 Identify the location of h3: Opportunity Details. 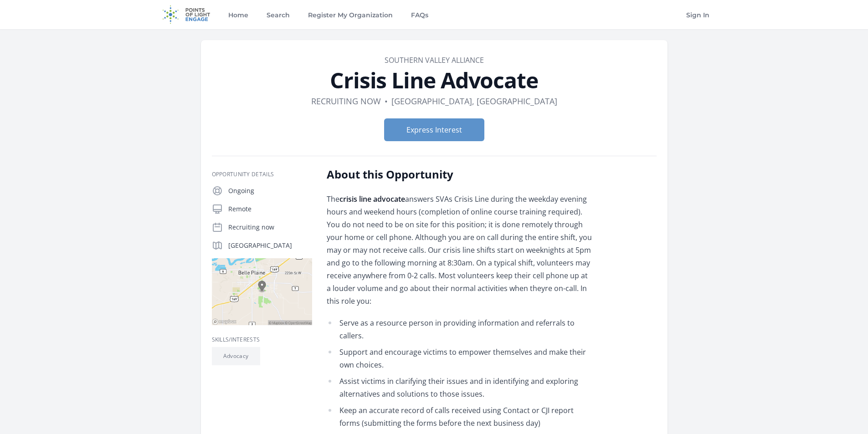
(262, 174).